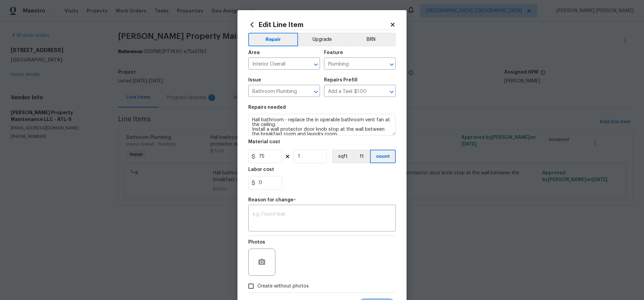  Describe the element at coordinates (267, 107) in the screenshot. I see `h5: Repairs needed` at that location.